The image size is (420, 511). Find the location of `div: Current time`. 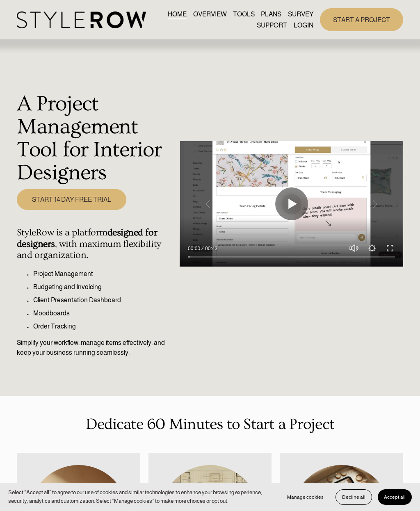

div: Current time is located at coordinates (195, 249).